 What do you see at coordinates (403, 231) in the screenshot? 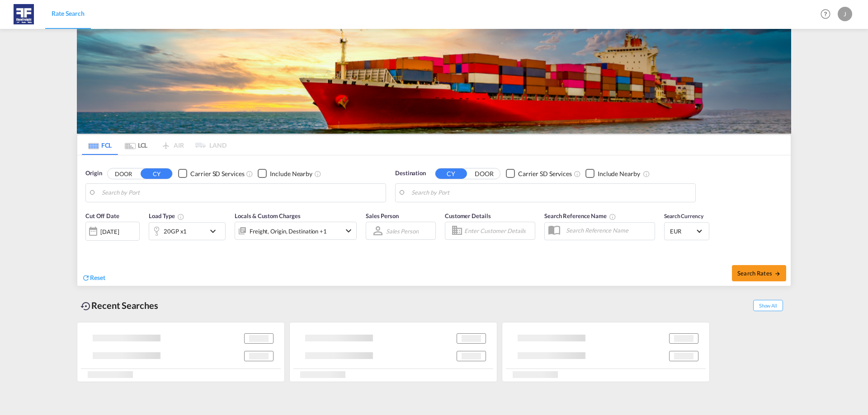
I see `md-select: Sales Person` at bounding box center [403, 231].